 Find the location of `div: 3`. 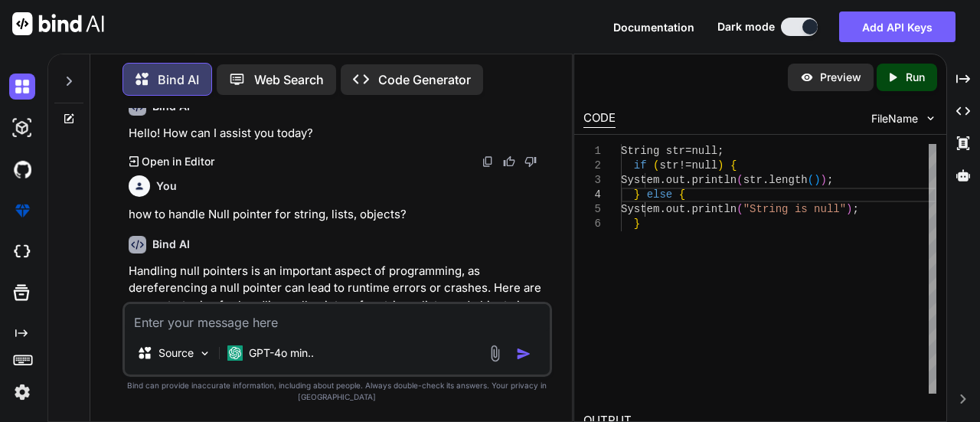

div: 3 is located at coordinates (592, 180).